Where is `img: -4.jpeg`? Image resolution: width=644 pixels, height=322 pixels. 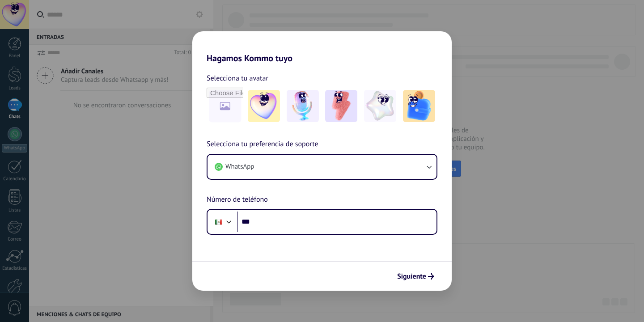 img: -4.jpeg is located at coordinates (380, 106).